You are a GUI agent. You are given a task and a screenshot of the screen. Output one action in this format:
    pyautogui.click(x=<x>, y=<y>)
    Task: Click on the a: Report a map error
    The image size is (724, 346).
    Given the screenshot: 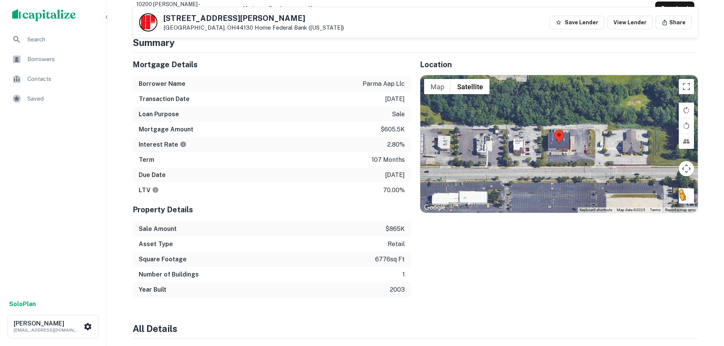 What is the action you would take?
    pyautogui.click(x=681, y=210)
    